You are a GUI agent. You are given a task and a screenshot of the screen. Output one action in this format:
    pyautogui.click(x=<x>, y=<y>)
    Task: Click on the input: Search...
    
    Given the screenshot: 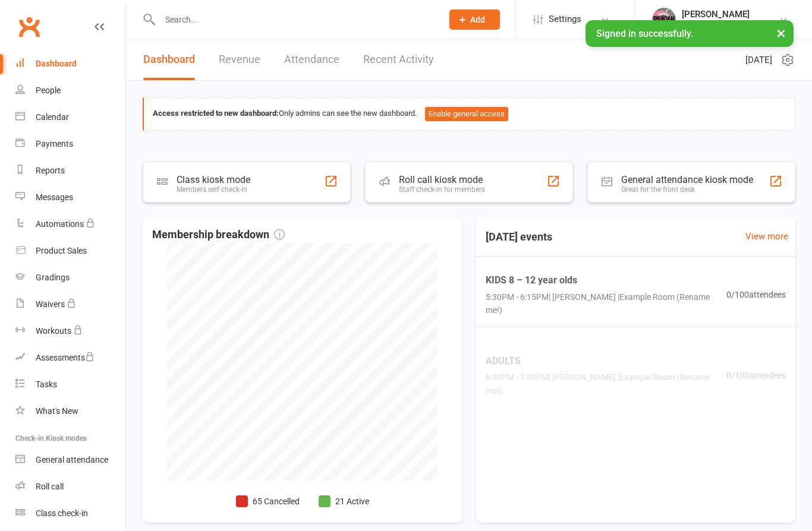 What is the action you would take?
    pyautogui.click(x=295, y=20)
    